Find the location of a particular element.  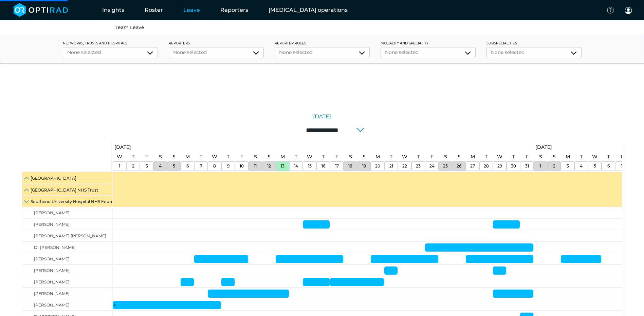

label: networks, trusts and hospitals is located at coordinates (110, 43).